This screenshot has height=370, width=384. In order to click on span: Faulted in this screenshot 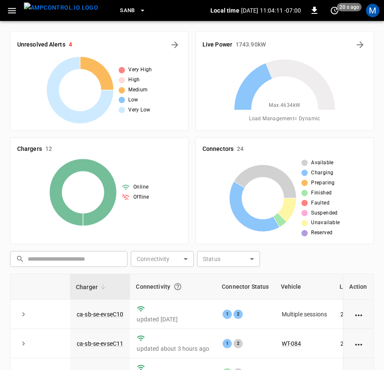, I will do `click(320, 203)`.